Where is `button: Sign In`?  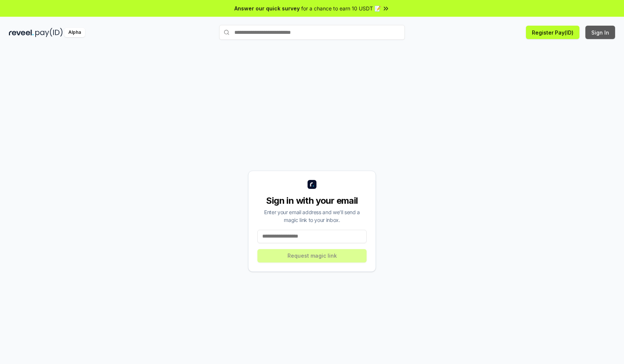
button: Sign In is located at coordinates (601, 32).